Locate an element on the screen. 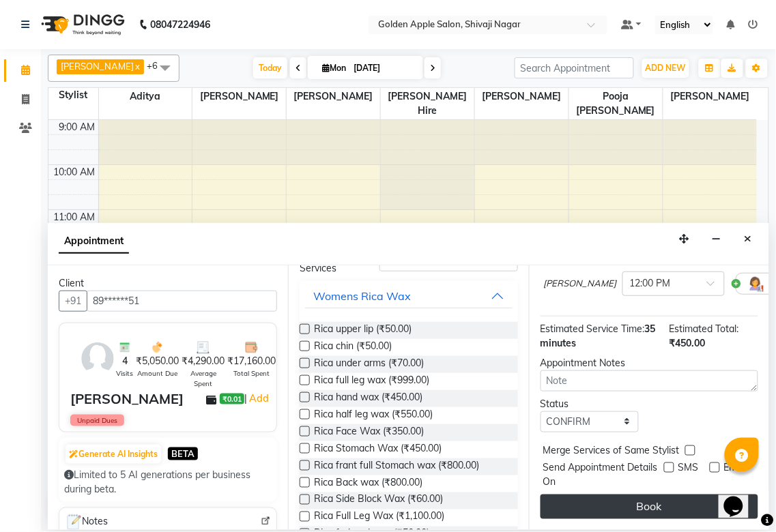 The image size is (776, 532). span: SMS is located at coordinates (689, 475).